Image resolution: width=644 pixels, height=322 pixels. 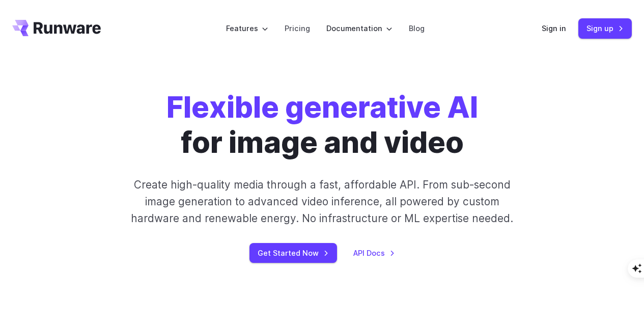 What do you see at coordinates (247, 28) in the screenshot?
I see `label: Features` at bounding box center [247, 28].